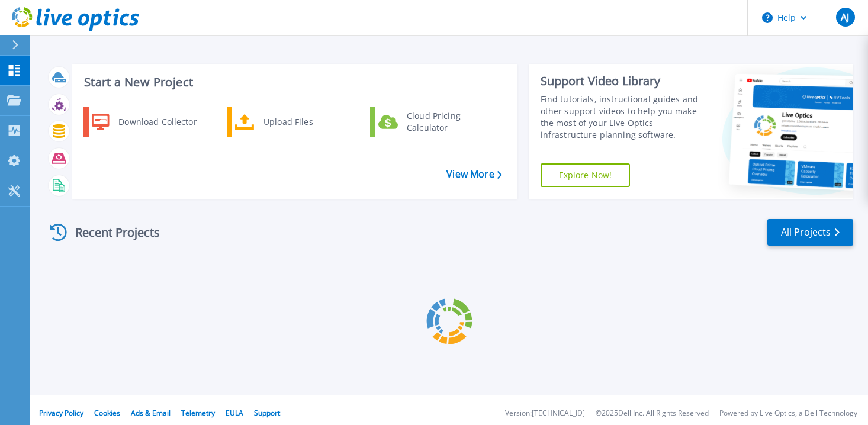  I want to click on a: Upload Files, so click(287, 122).